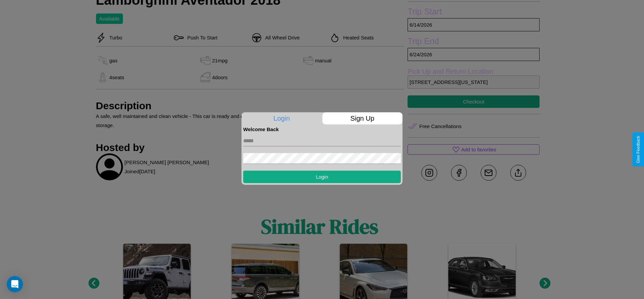 Image resolution: width=644 pixels, height=299 pixels. What do you see at coordinates (15, 285) in the screenshot?
I see `div: Open Intercom Messenger` at bounding box center [15, 285].